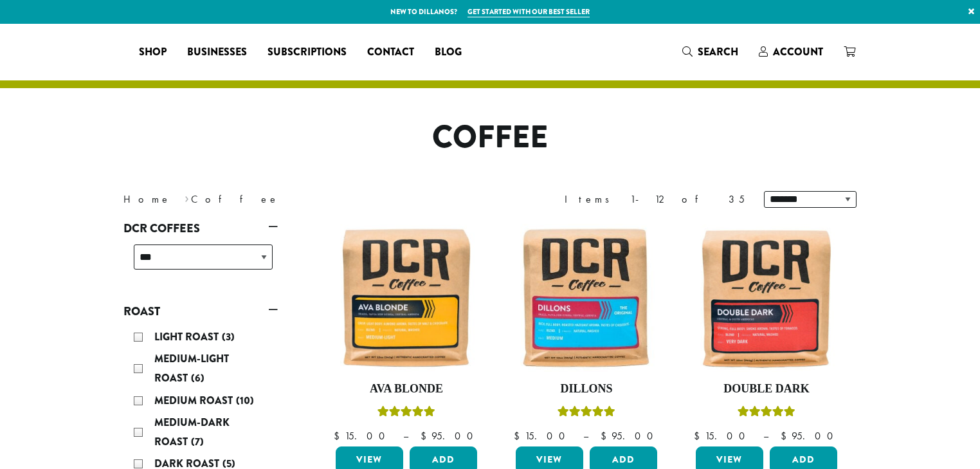 Image resolution: width=980 pixels, height=469 pixels. I want to click on a: Double DarkRated 4.50 out of 5, so click(767, 332).